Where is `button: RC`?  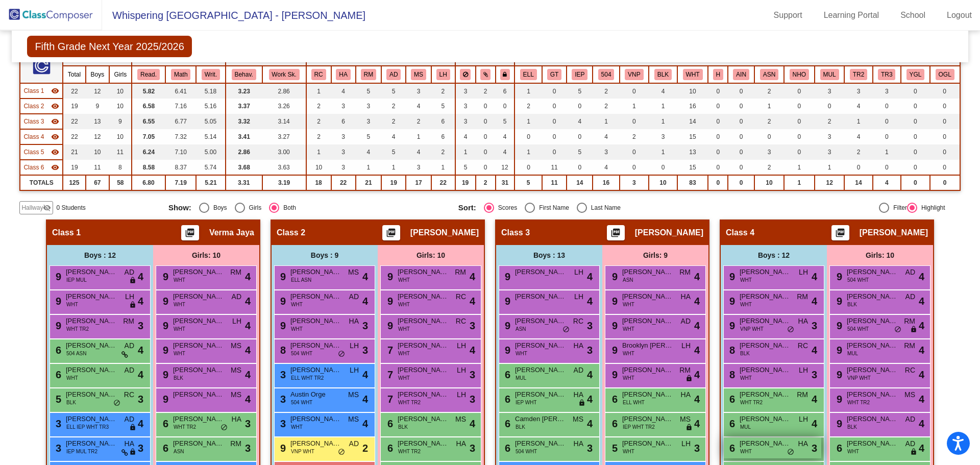 button: RC is located at coordinates (318, 74).